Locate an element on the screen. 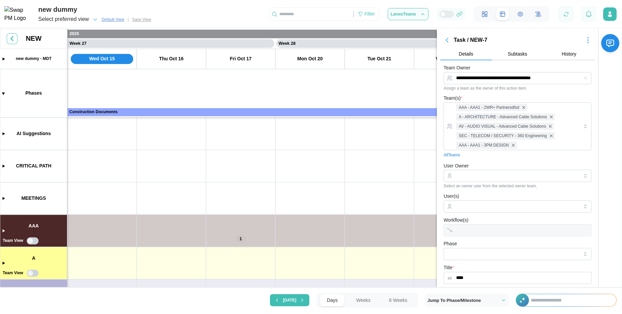 The image size is (622, 314). div: Assign a team as the owner of this action item. is located at coordinates (518, 88).